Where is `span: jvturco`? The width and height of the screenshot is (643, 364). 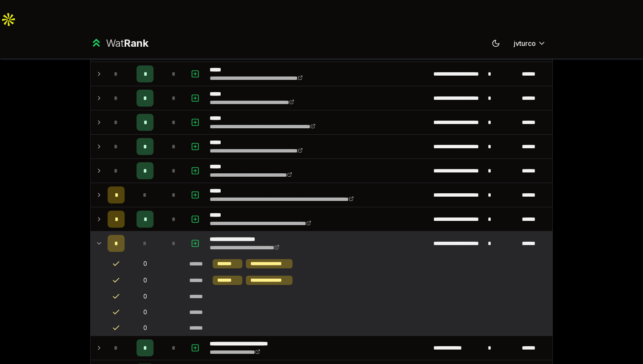
span: jvturco is located at coordinates (525, 43).